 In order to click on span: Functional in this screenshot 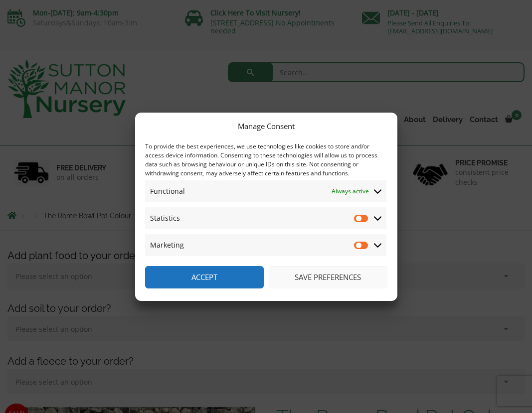, I will do `click(168, 191)`.